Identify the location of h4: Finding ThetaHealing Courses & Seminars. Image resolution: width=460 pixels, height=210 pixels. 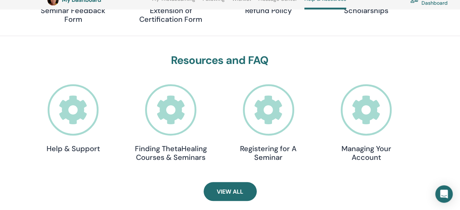
(171, 153).